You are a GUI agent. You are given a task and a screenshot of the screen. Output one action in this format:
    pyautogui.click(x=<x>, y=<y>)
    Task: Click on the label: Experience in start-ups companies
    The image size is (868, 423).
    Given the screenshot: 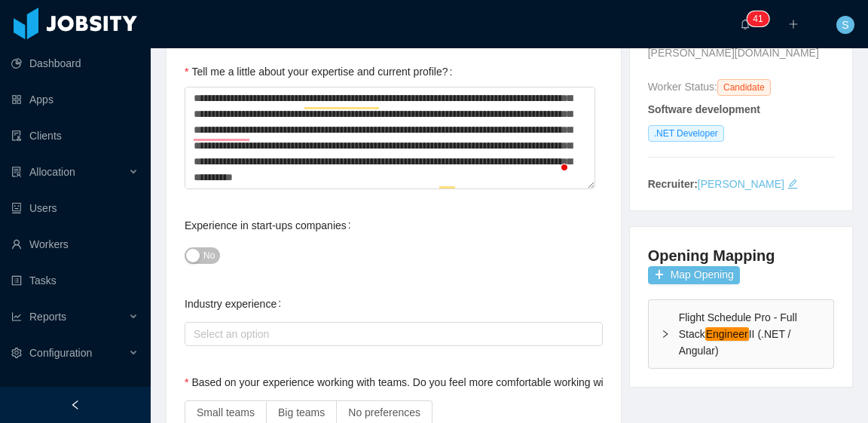 What is the action you would take?
    pyautogui.click(x=271, y=225)
    